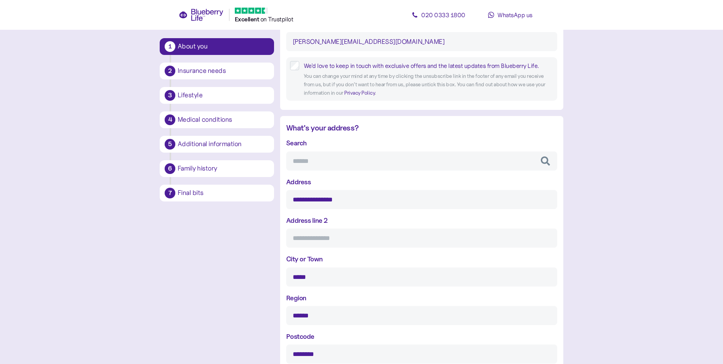 This screenshot has height=364, width=723. Describe the element at coordinates (305, 258) in the screenshot. I see `label: City or Town` at that location.